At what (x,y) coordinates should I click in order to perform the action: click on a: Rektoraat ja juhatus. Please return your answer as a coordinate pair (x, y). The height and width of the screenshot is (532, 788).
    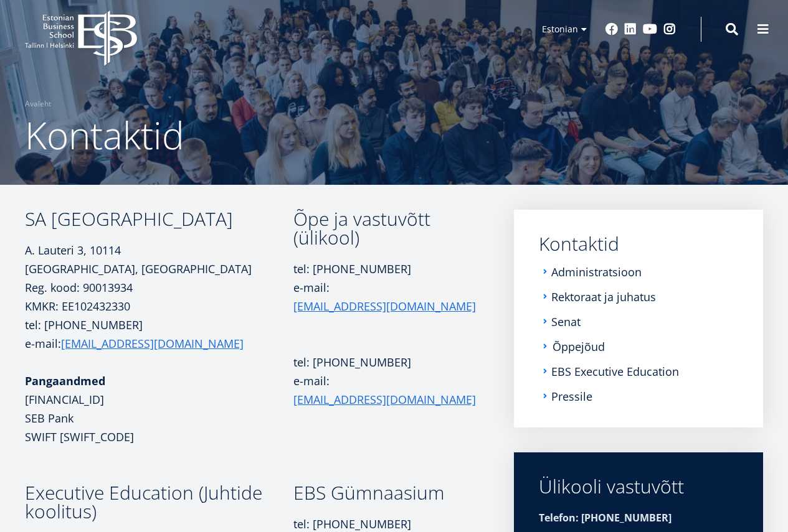
    Looking at the image, I should click on (604, 297).